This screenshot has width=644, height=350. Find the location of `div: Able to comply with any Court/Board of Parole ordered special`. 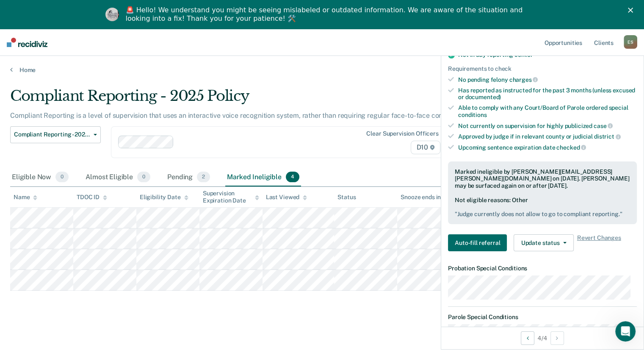

div: Able to comply with any Court/Board of Parole ordered special is located at coordinates (548, 111).